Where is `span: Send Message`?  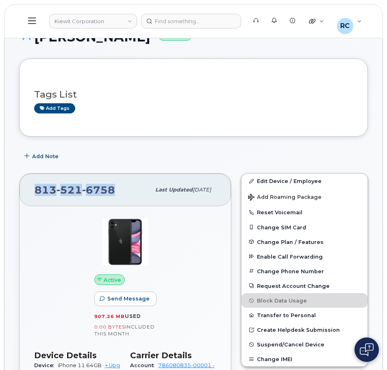 span: Send Message is located at coordinates (128, 298).